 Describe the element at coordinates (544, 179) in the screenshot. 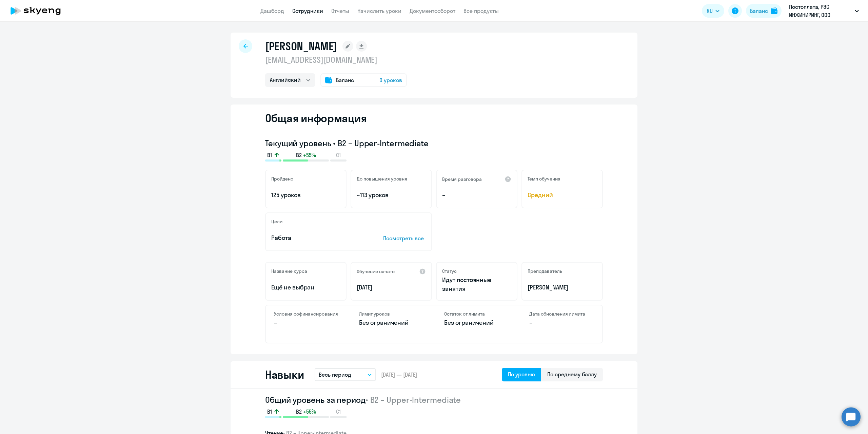

I see `h5: Темп обучения` at that location.